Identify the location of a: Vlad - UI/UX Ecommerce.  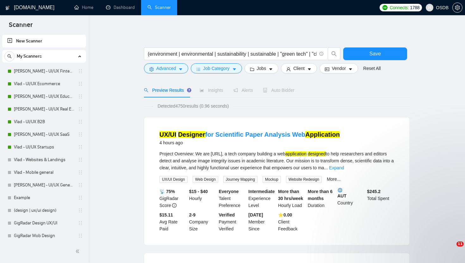
(44, 84).